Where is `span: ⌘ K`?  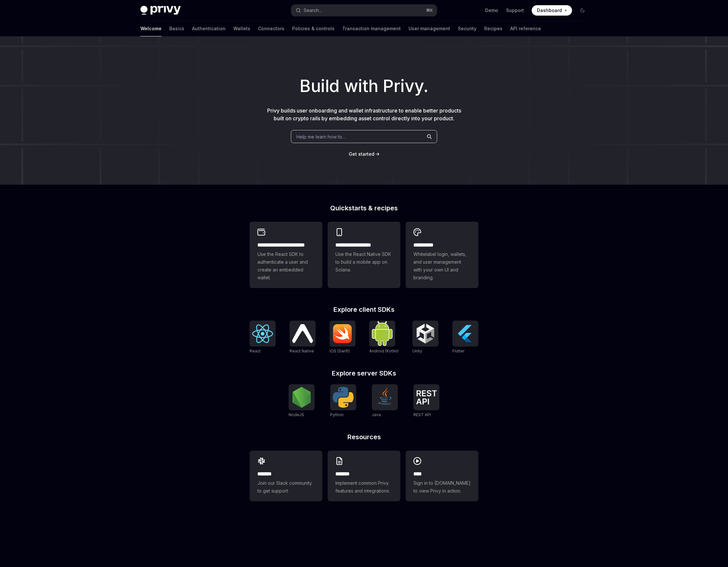
span: ⌘ K is located at coordinates (429, 11).